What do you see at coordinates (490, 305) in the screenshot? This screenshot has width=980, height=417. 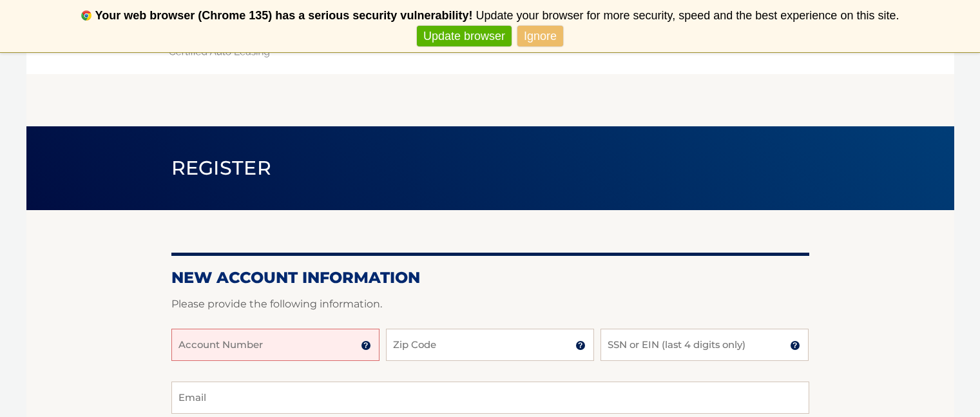 I see `p: Please provide the following information.` at bounding box center [490, 305].